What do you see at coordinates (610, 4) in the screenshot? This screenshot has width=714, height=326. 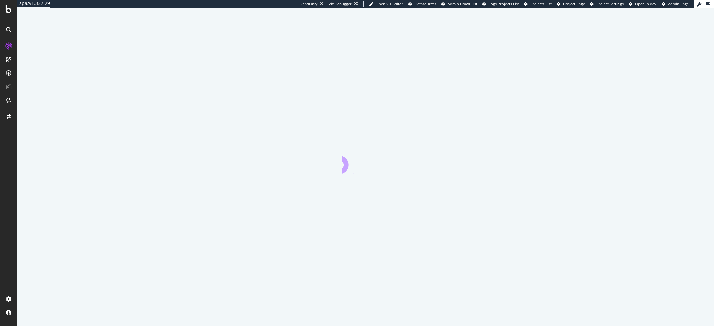 I see `span: Project Settings` at bounding box center [610, 4].